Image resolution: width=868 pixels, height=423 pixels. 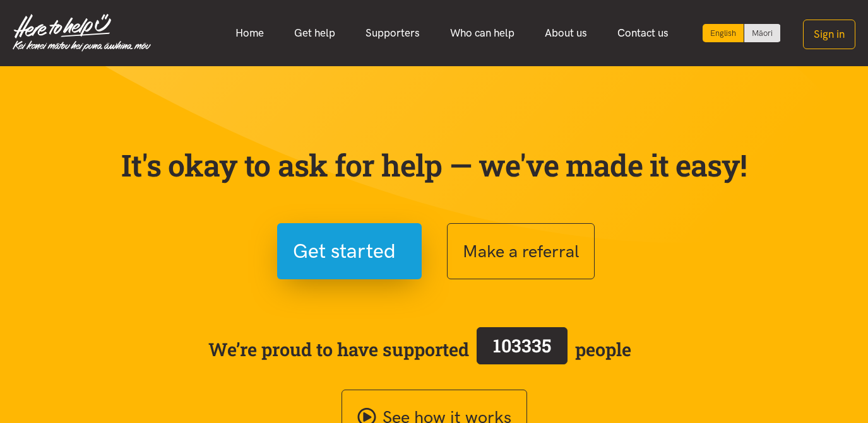 What do you see at coordinates (566, 33) in the screenshot?
I see `a: About us` at bounding box center [566, 33].